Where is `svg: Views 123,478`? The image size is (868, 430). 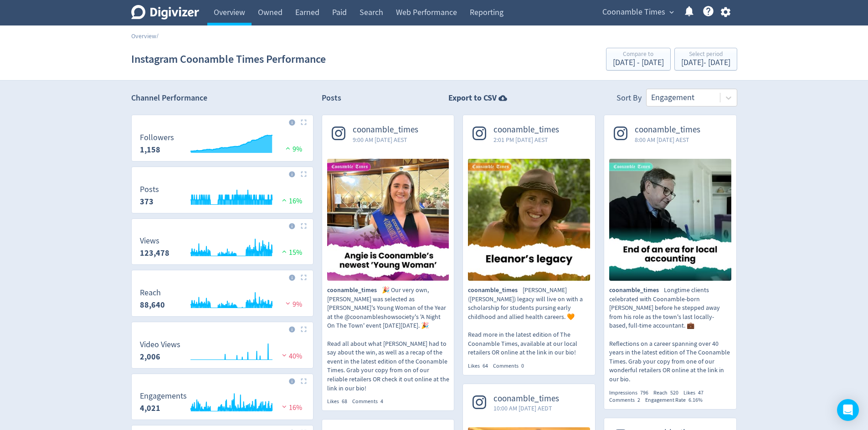 svg: Views 123,478 is located at coordinates (222, 249).